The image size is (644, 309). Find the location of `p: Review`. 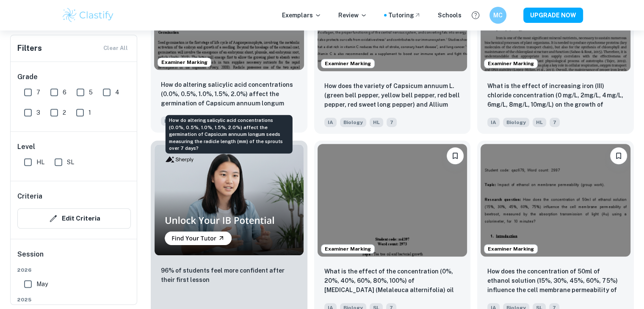

p: Review is located at coordinates (353, 15).